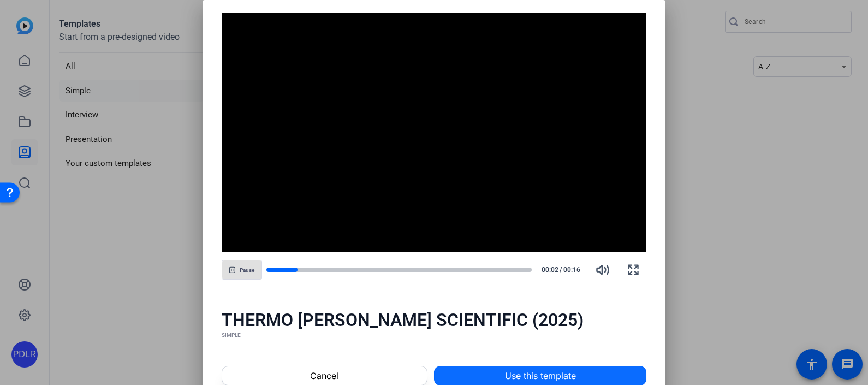  What do you see at coordinates (242, 270) in the screenshot?
I see `button: Pause` at bounding box center [242, 270].